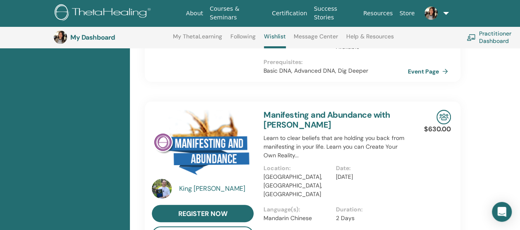  I want to click on a: register now, so click(203, 214).